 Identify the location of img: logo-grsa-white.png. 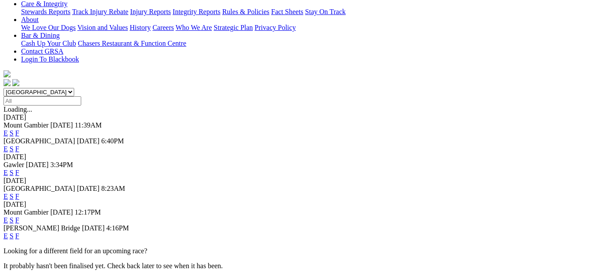
(7, 74).